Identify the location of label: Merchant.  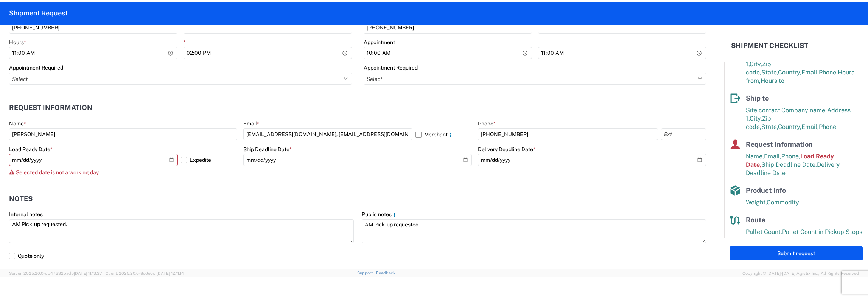
(443, 134).